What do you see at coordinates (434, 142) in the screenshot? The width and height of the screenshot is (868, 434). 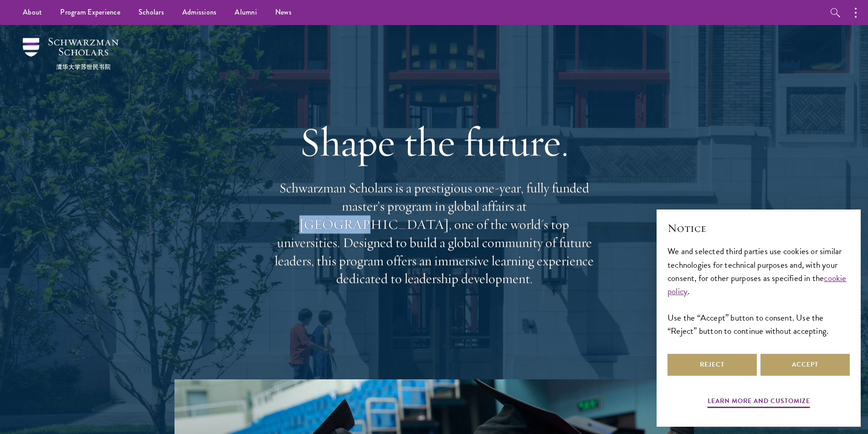 I see `h1: Shape the future.` at bounding box center [434, 142].